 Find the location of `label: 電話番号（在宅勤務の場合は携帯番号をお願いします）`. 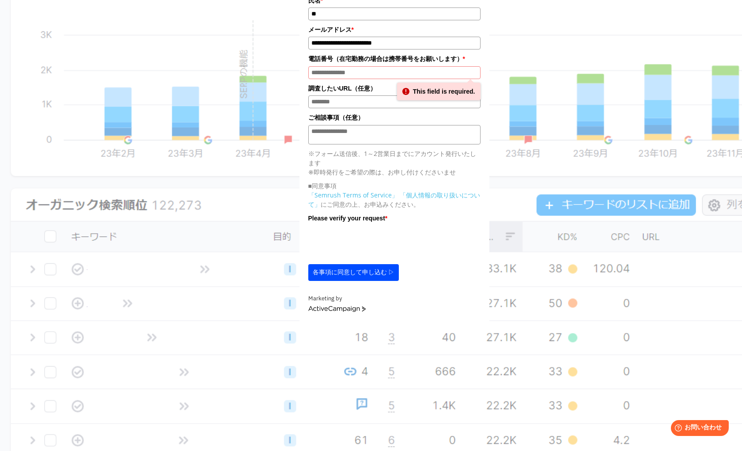

label: 電話番号（在宅勤務の場合は携帯番号をお願いします） is located at coordinates (394, 59).